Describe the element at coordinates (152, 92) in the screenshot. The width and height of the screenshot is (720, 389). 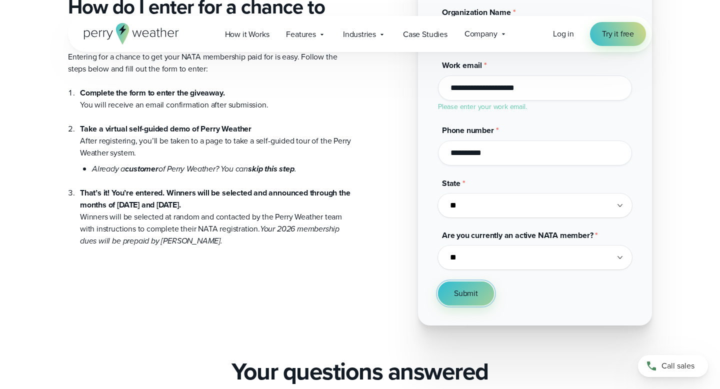
I see `strong: Complete the form to enter the giveaway.` at that location.